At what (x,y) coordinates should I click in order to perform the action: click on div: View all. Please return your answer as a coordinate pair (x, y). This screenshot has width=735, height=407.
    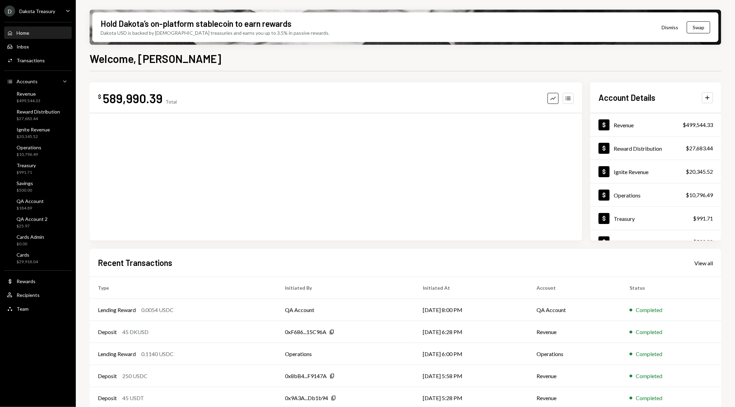
    Looking at the image, I should click on (703, 263).